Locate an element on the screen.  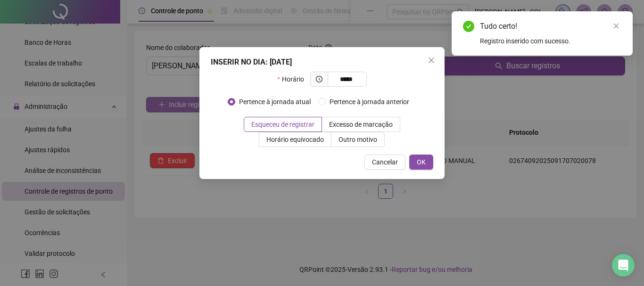
div: Tudo certo! is located at coordinates (550, 26).